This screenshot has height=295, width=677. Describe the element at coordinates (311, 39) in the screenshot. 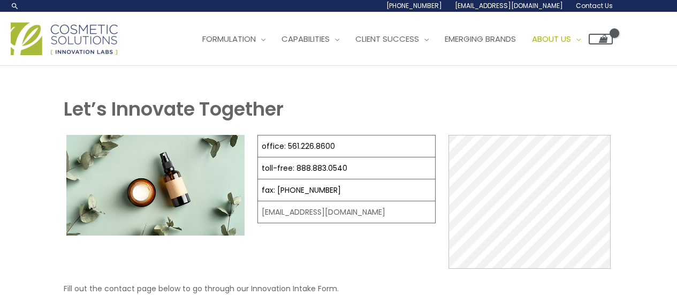

I see `a: Capabilities` at that location.